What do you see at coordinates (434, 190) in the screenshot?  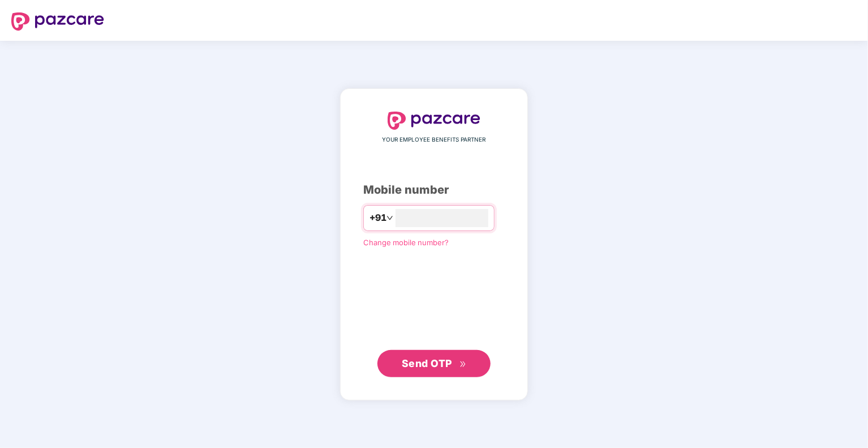 I see `div: Mobile number` at bounding box center [434, 190].